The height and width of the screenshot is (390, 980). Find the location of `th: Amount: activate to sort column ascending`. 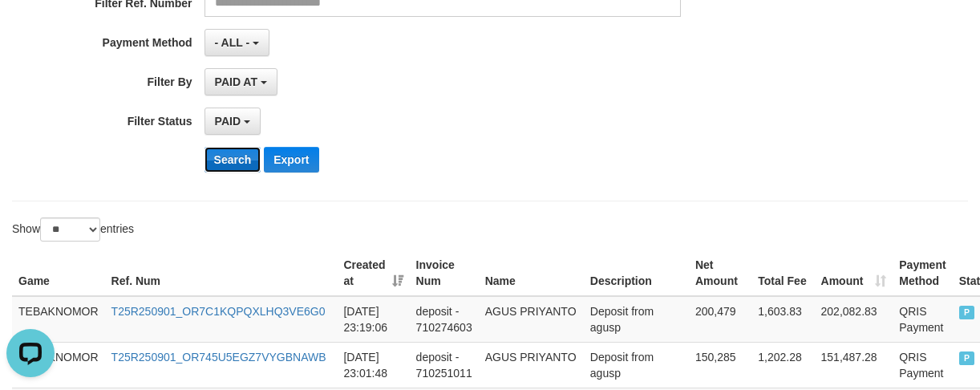

th: Amount: activate to sort column ascending is located at coordinates (853, 273).